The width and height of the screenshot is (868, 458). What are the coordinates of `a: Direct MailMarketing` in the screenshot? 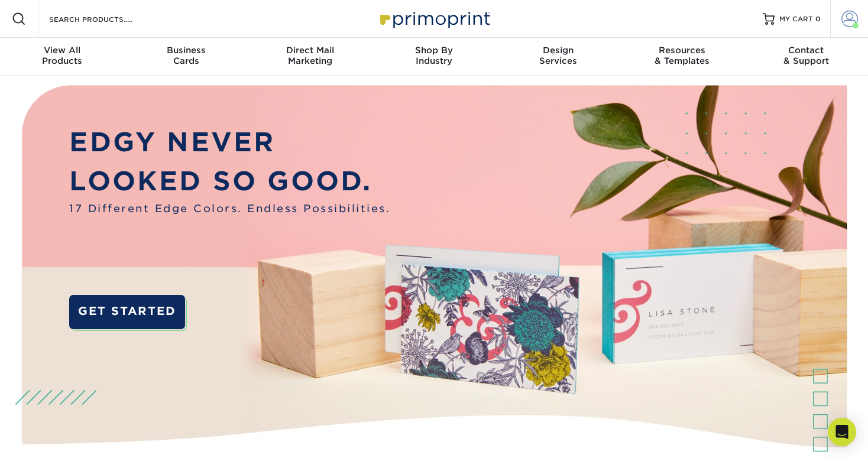 It's located at (309, 57).